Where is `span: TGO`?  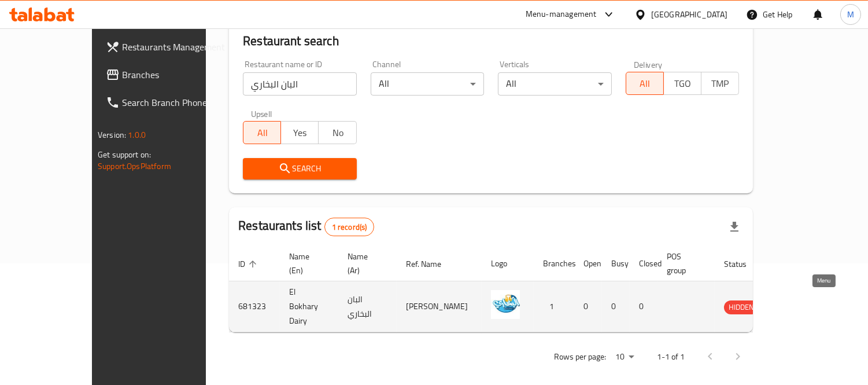 span: TGO is located at coordinates (682, 83).